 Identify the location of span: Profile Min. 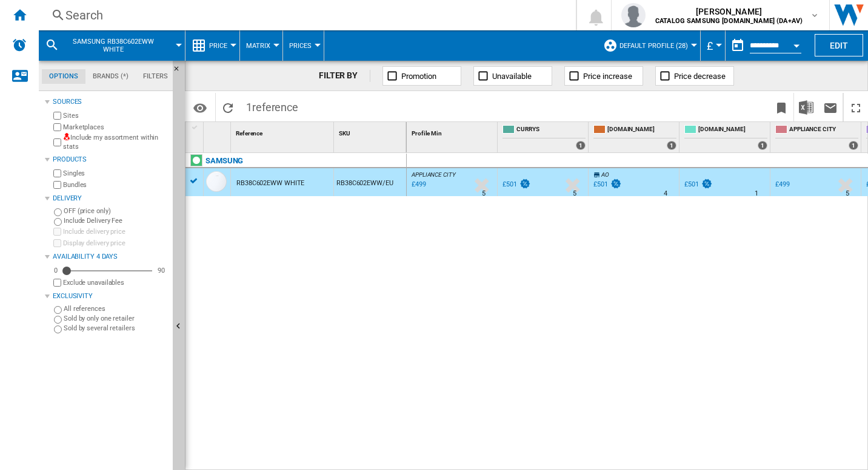
(427, 133).